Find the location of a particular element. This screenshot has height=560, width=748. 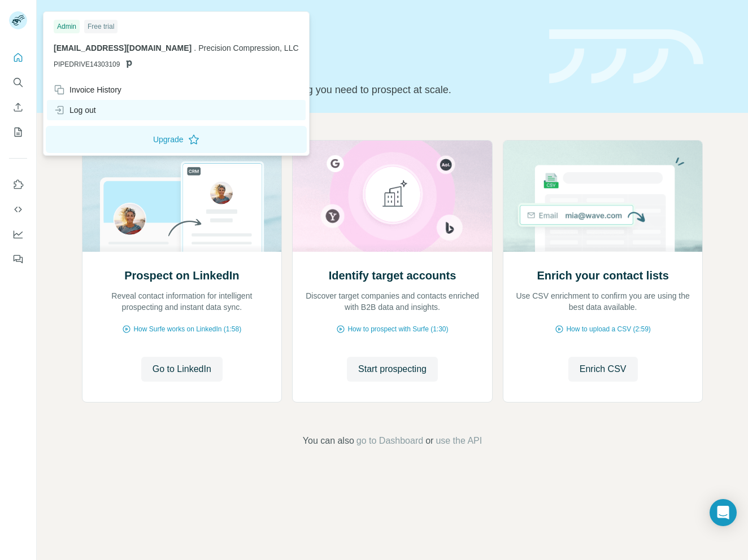

button: My lists is located at coordinates (18, 132).